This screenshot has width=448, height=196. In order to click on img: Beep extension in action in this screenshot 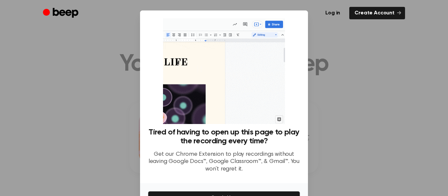, I will do `click(224, 71)`.